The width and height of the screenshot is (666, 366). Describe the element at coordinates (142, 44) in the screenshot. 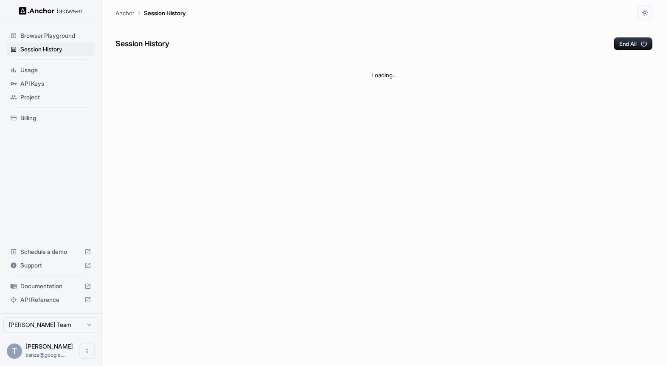

I see `h6: Session History` at that location.